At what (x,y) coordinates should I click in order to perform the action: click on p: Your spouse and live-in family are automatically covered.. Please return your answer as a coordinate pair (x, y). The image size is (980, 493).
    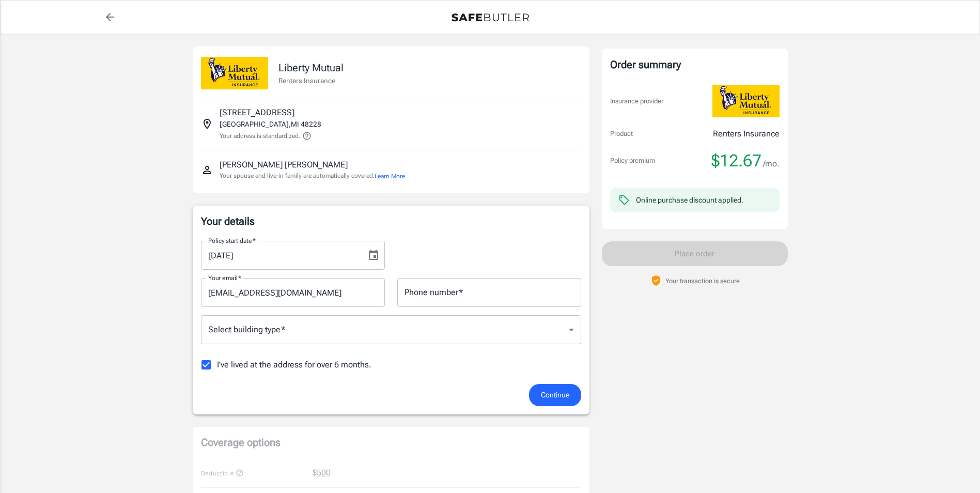
    Looking at the image, I should click on (312, 176).